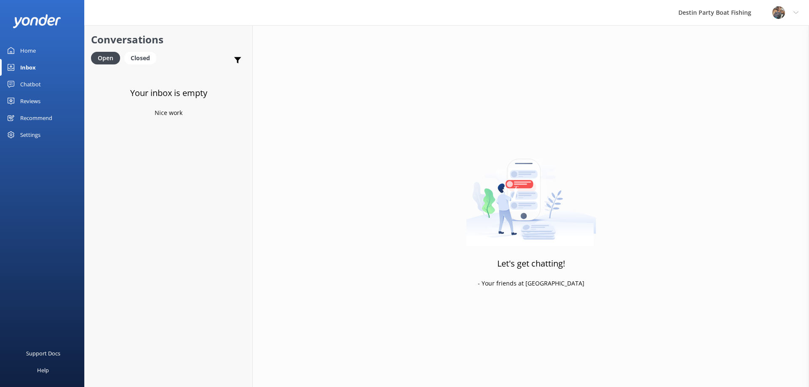  What do you see at coordinates (531, 264) in the screenshot?
I see `h3: Let's get chatting!` at bounding box center [531, 264].